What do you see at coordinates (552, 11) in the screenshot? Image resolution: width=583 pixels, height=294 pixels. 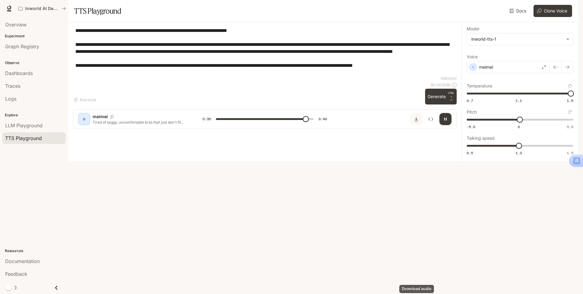 I see `button: Clone Voice` at bounding box center [552, 11].